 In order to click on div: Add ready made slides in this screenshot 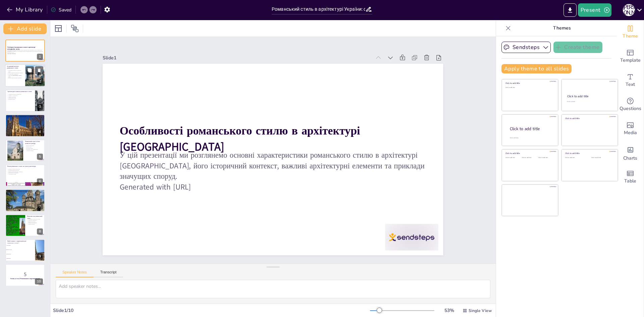, I will do `click(630, 57)`.